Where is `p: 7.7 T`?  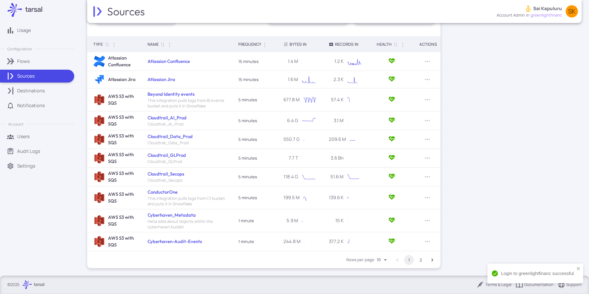 p: 7.7 T is located at coordinates (291, 158).